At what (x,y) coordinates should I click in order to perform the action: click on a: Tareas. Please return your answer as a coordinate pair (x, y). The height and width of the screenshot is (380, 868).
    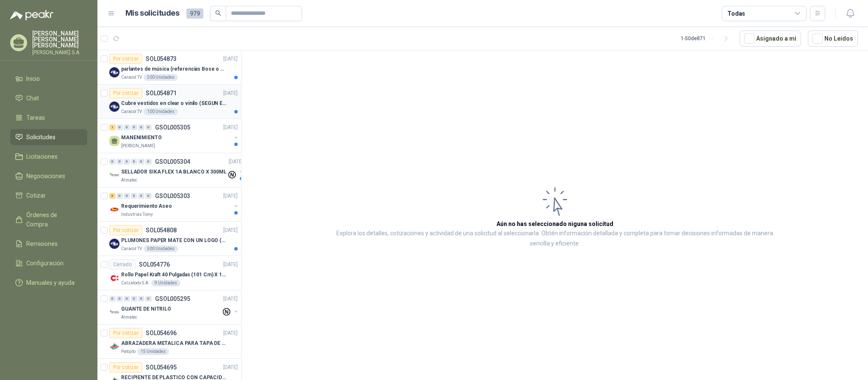
    Looking at the image, I should click on (49, 118).